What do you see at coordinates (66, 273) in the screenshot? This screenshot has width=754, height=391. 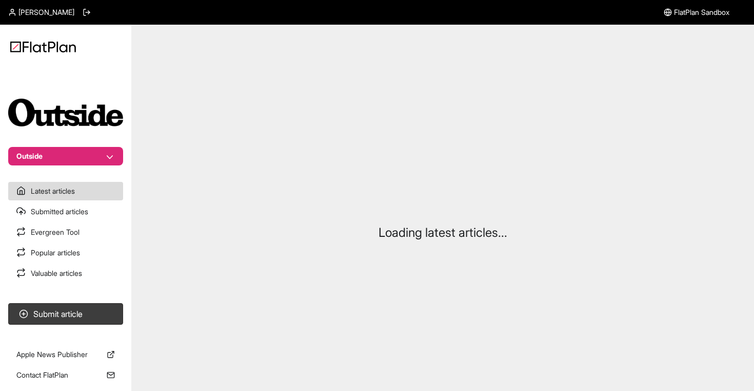 I see `a: Valuable articles` at bounding box center [66, 273].